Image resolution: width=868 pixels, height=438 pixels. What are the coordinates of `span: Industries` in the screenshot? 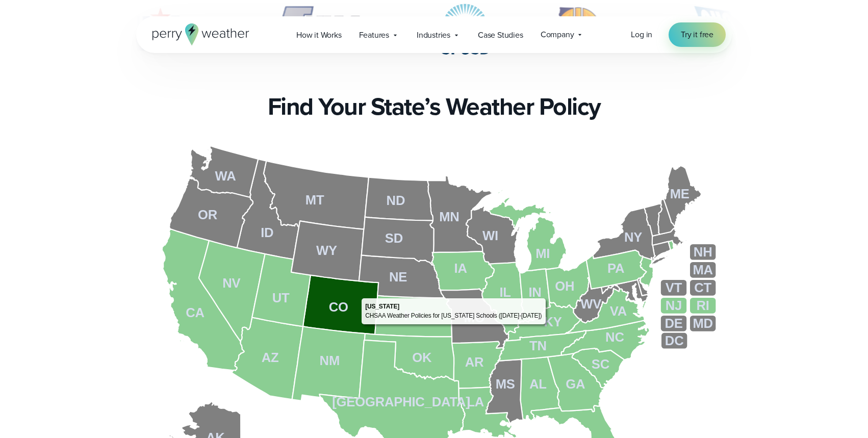 It's located at (434, 35).